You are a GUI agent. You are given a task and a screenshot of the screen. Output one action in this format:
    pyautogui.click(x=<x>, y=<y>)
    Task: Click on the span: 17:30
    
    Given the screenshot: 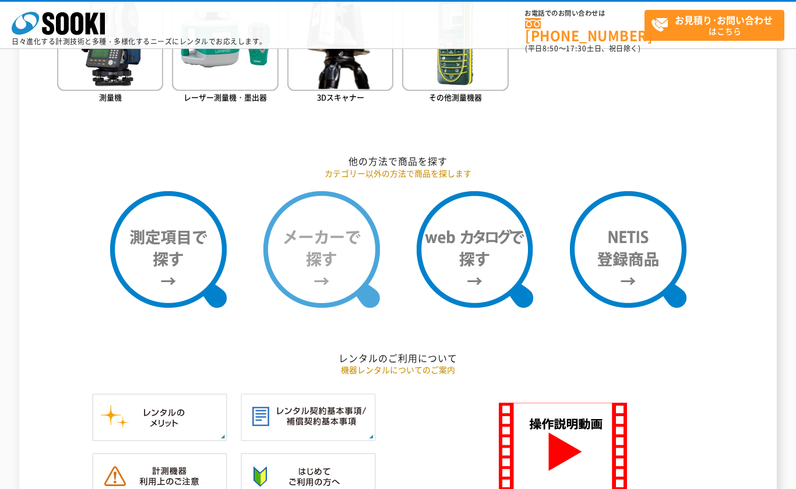 What is the action you would take?
    pyautogui.click(x=576, y=48)
    